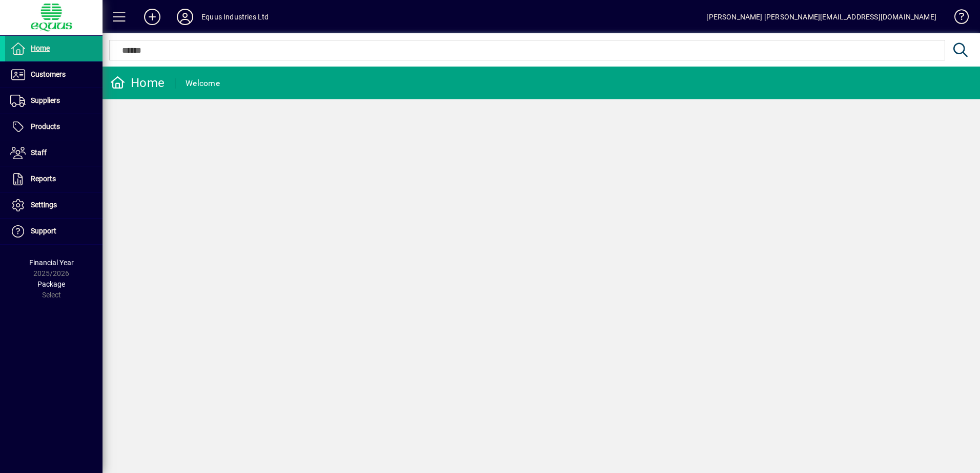 This screenshot has height=473, width=980. Describe the element at coordinates (49, 74) in the screenshot. I see `span: Customers` at that location.